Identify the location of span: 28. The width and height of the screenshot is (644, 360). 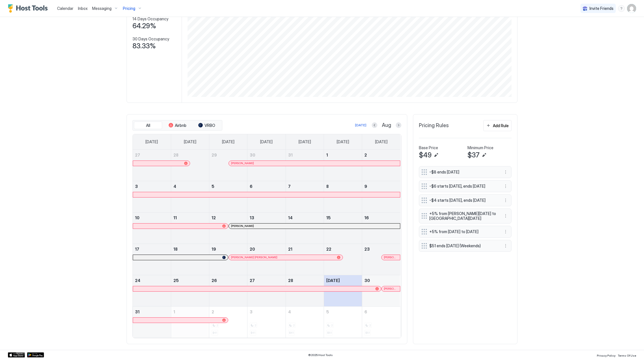
(291, 281).